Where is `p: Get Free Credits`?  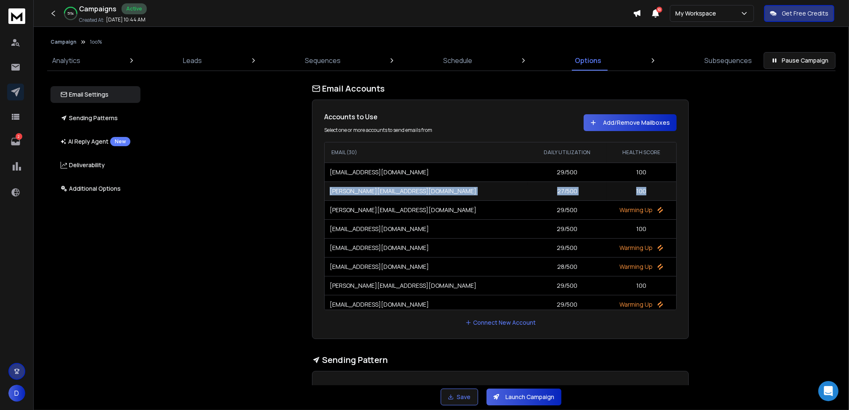 p: Get Free Credits is located at coordinates (805, 13).